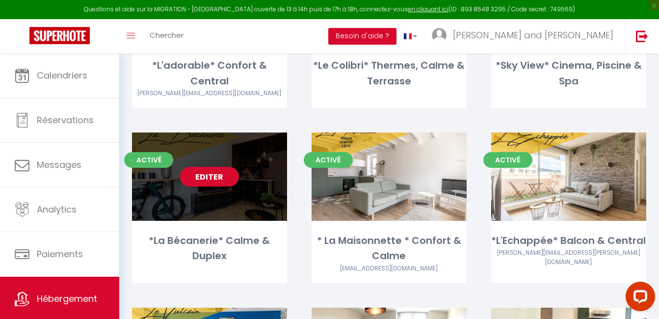 The height and width of the screenshot is (319, 659). Describe the element at coordinates (23, 19) in the screenshot. I see `button: Open LiveChat chat widget` at that location.